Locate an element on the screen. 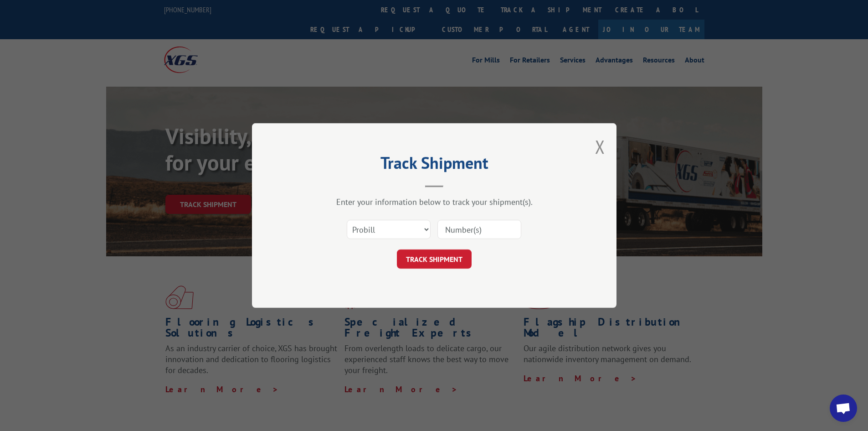 The image size is (868, 431). button: Close modal is located at coordinates (600, 146).